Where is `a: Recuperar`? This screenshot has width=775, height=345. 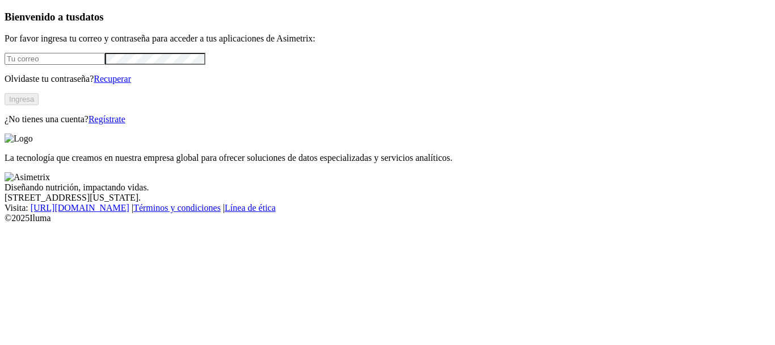
a: Recuperar is located at coordinates (112, 78).